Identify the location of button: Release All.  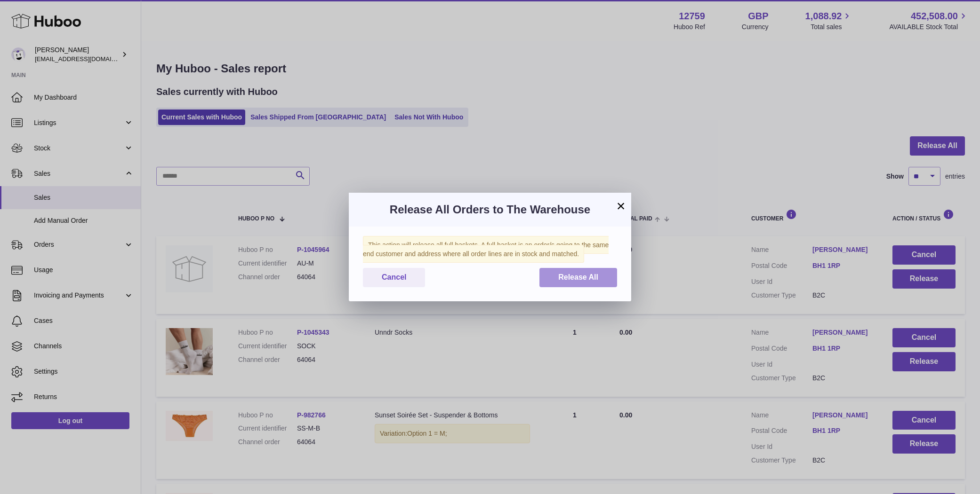
(578, 277).